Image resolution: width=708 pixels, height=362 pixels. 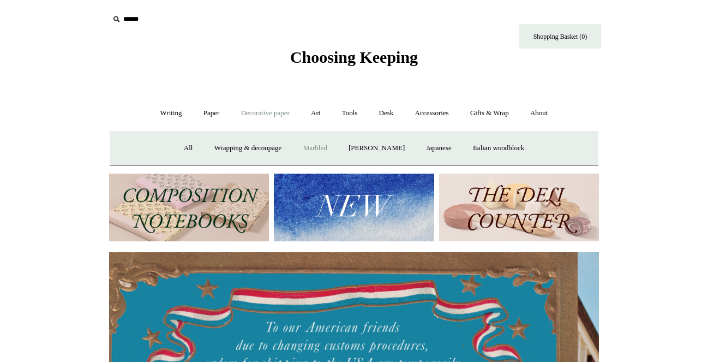 I want to click on a: Italian woodblock, so click(x=499, y=148).